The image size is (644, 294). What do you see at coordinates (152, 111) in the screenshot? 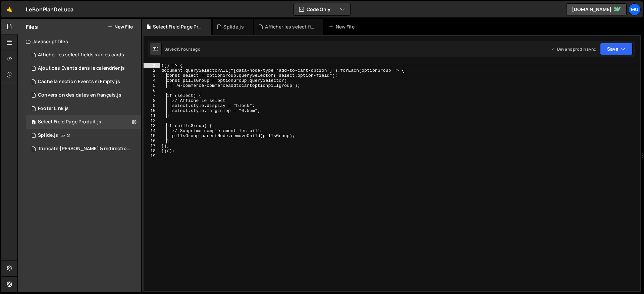
I see `div: 10` at bounding box center [152, 111].